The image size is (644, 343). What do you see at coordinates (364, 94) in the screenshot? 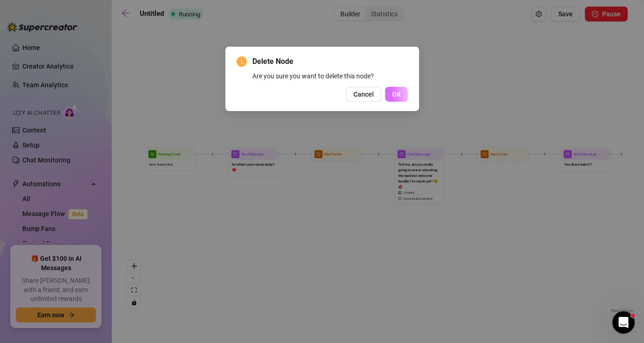
I see `span: Cancel` at bounding box center [364, 94].